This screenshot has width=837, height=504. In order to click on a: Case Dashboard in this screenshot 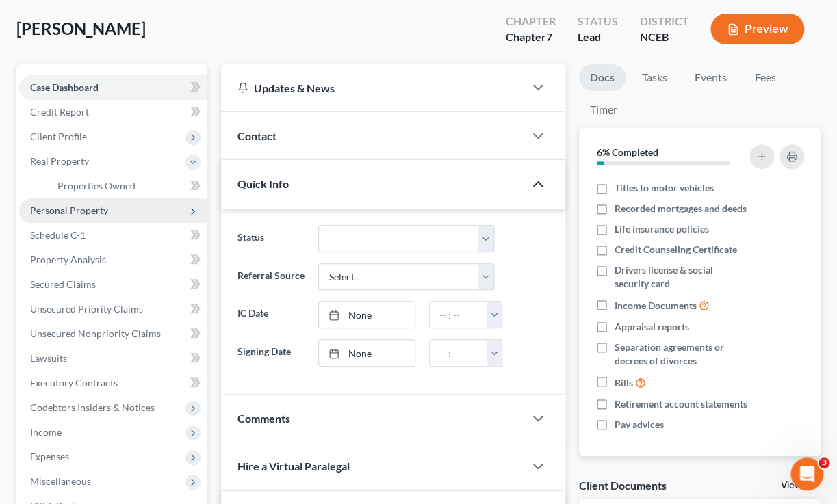, I will do `click(113, 88)`.